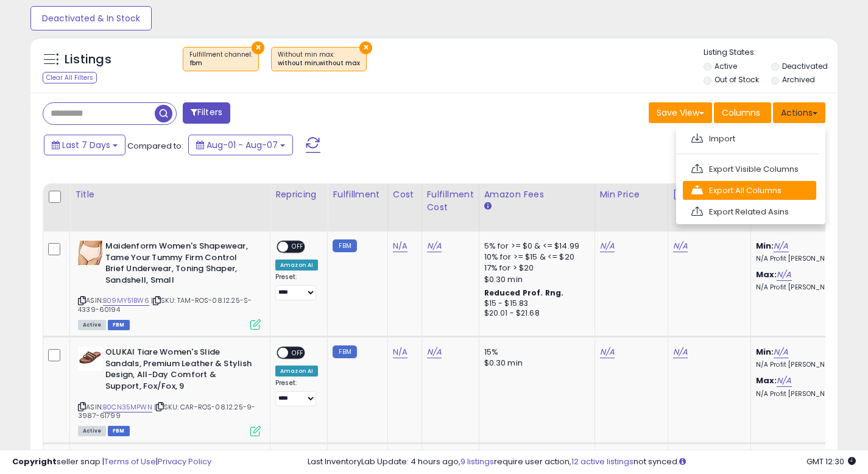 The width and height of the screenshot is (868, 474). Describe the element at coordinates (126, 300) in the screenshot. I see `a: B09MY51BW6` at that location.